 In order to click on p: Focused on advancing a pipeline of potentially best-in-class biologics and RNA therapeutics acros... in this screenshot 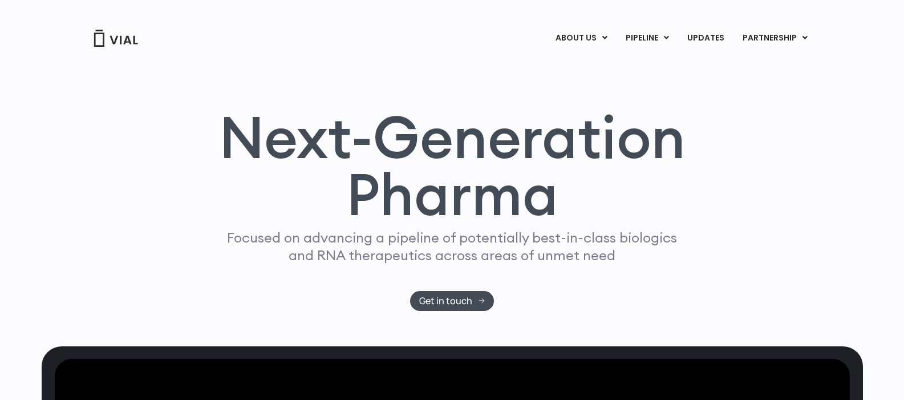, I will do `click(452, 246)`.